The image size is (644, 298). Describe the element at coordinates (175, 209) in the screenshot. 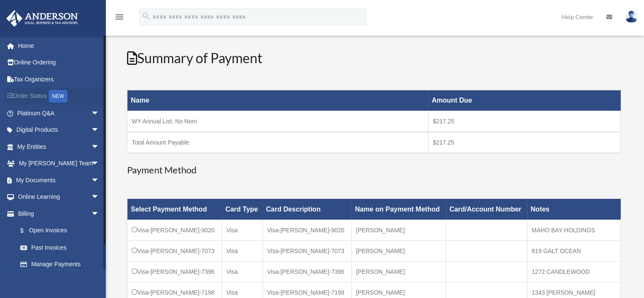

I see `th: Select Payment Method` at that location.